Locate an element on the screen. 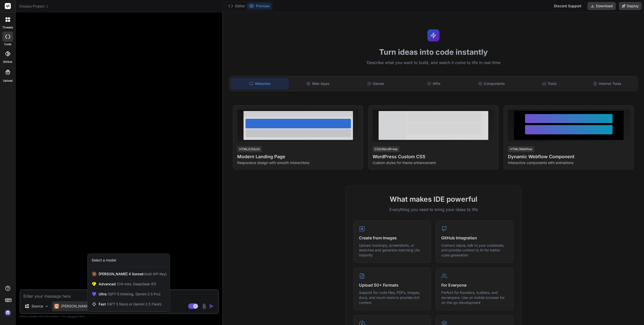 This screenshot has width=644, height=325. label: code is located at coordinates (8, 44).